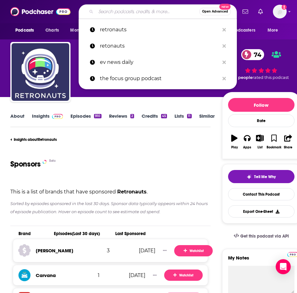 This screenshot has height=293, width=297. What do you see at coordinates (247, 142) in the screenshot?
I see `button: Apps` at bounding box center [247, 142].